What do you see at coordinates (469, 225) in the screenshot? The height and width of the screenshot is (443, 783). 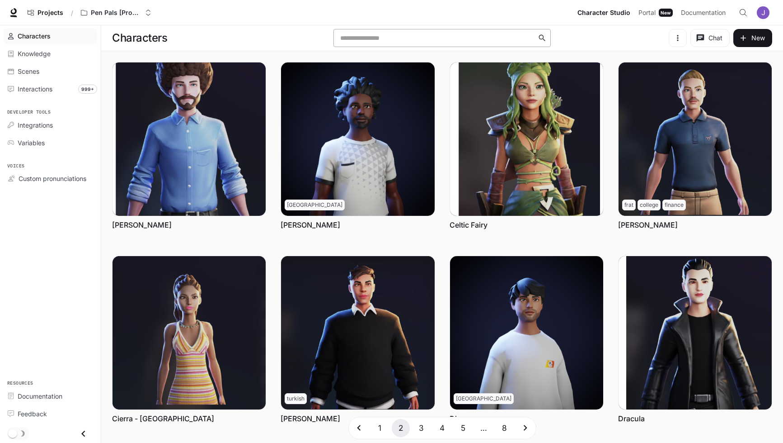 I see `a: Celtic Fairy` at bounding box center [469, 225].